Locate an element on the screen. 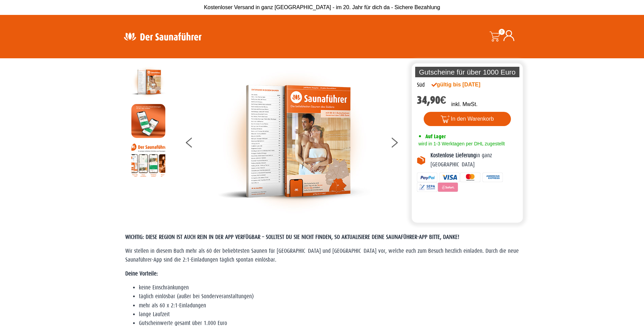 Image resolution: width=644 pixels, height=326 pixels. li: mehr als 60 x 2:1-Einladungen is located at coordinates (329, 306).